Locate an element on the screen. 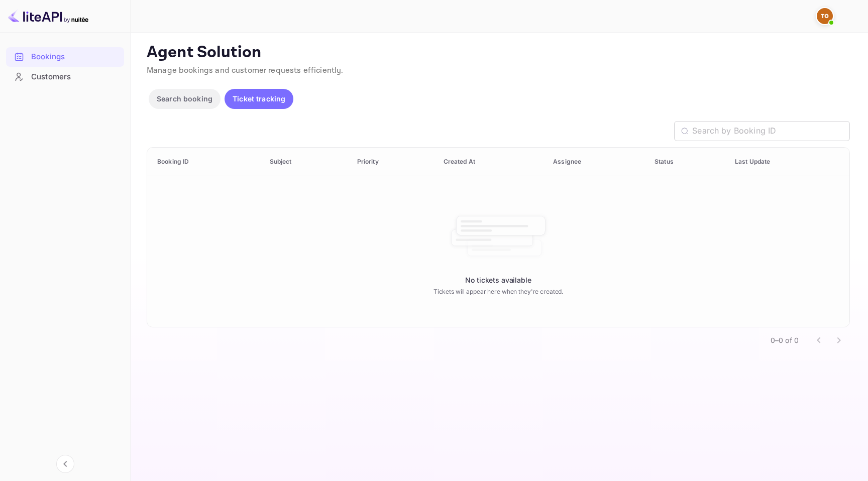  th: Status is located at coordinates (686, 161).